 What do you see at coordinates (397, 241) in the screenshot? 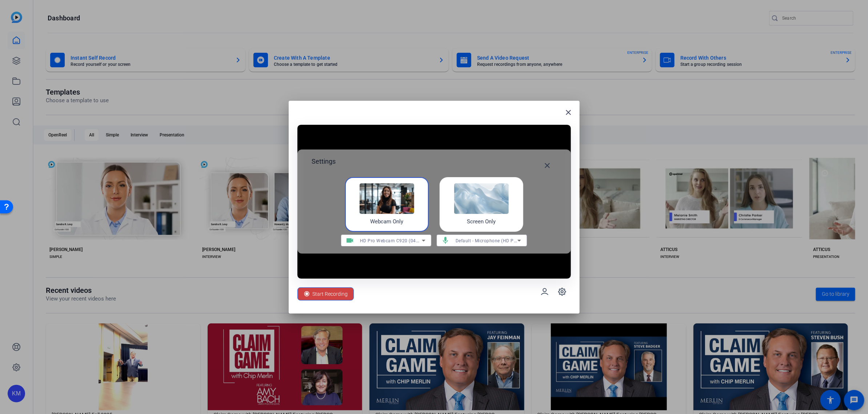
I see `span: HD Pro Webcam C920 (046d:08e5)` at bounding box center [397, 241].